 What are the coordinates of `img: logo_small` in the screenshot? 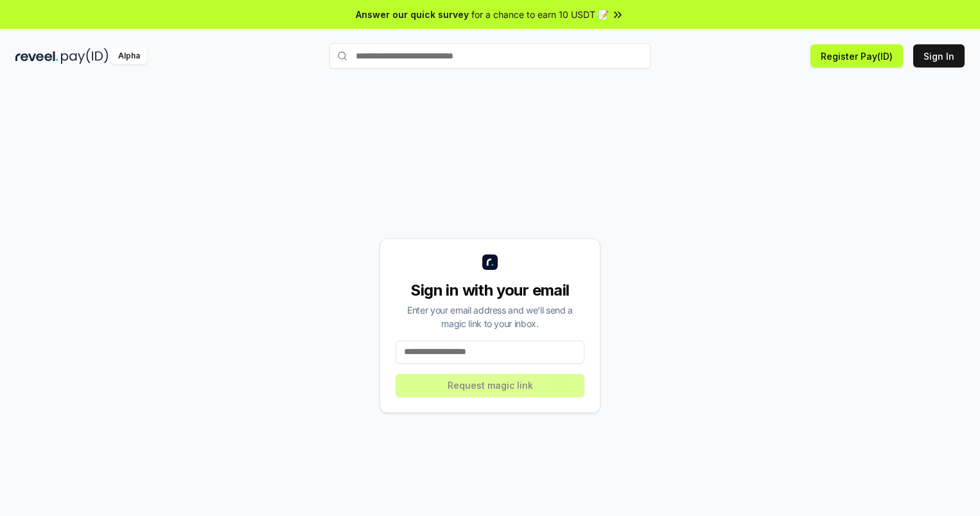 It's located at (490, 262).